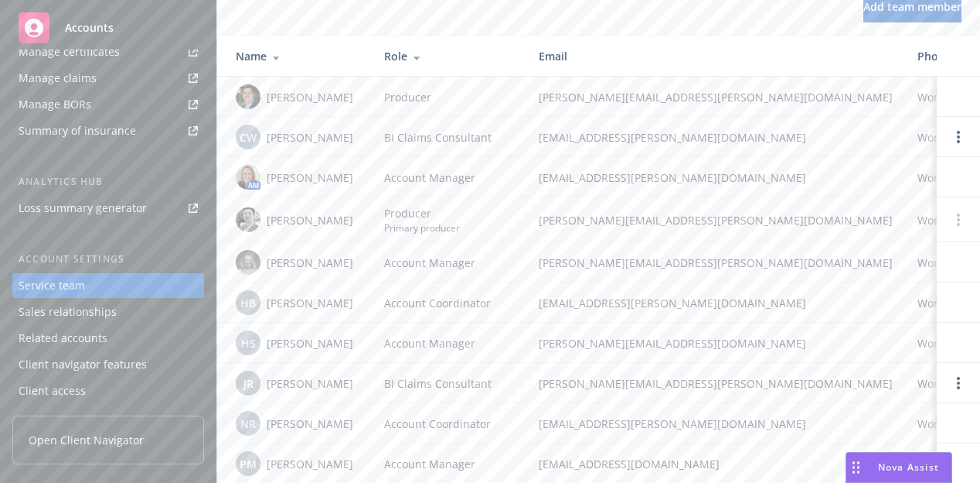 The width and height of the screenshot is (980, 483). I want to click on div: Drag to move, so click(855, 467).